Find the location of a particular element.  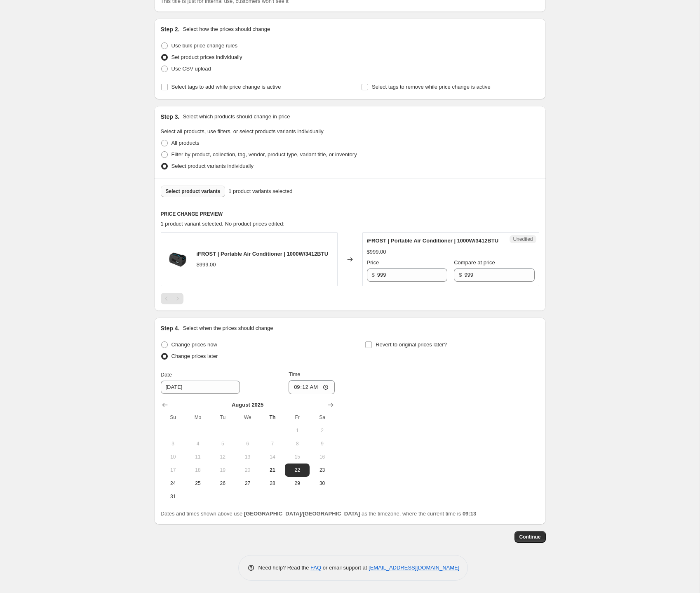

button: Tuesday August 26 2025 is located at coordinates (223, 483).